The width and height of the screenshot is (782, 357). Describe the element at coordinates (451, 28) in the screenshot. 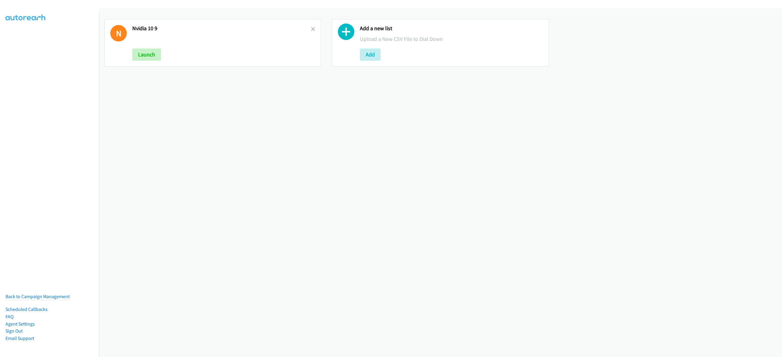

I see `h2: Add a new list` at that location.